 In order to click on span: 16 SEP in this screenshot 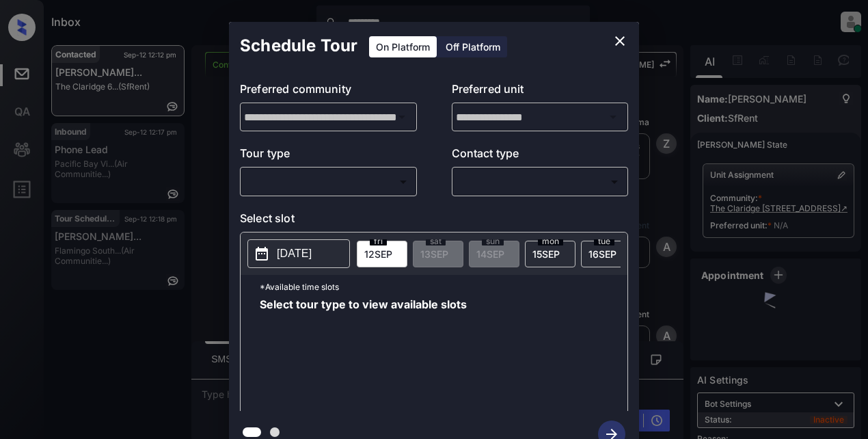, I will do `click(602, 253)`.